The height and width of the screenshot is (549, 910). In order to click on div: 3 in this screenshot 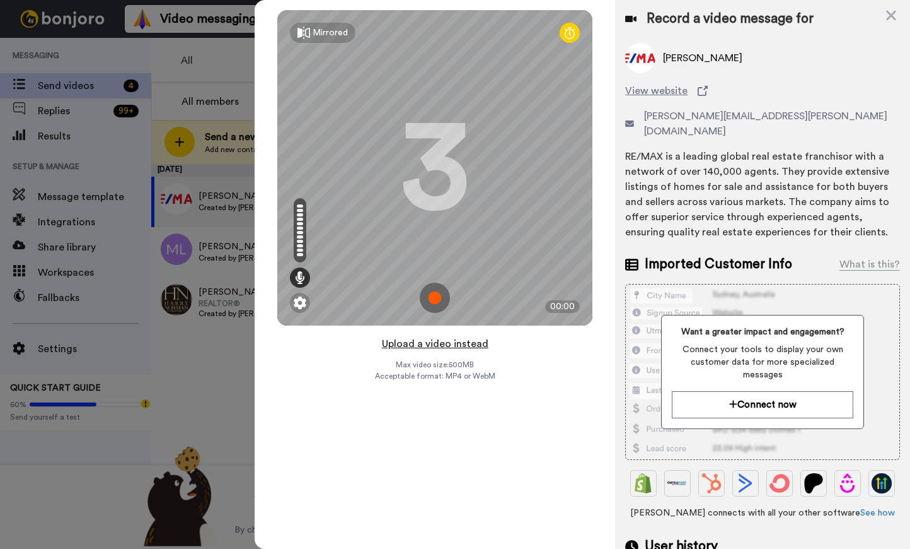, I will do `click(435, 168)`.